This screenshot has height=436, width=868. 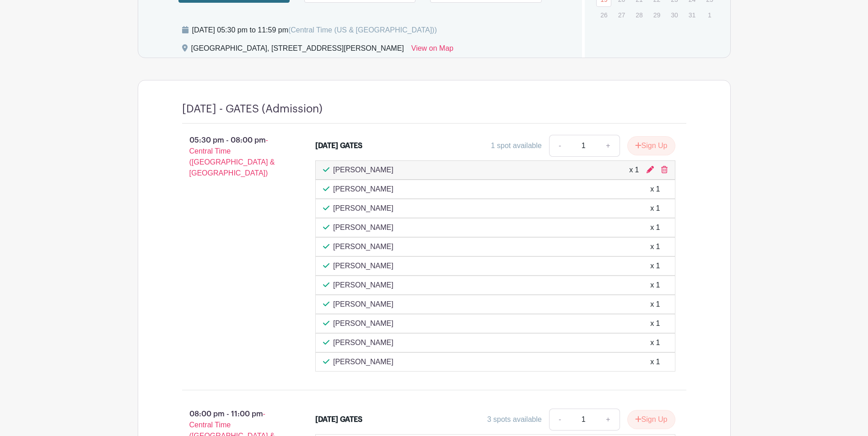 What do you see at coordinates (621, 15) in the screenshot?
I see `p: 27` at bounding box center [621, 15].